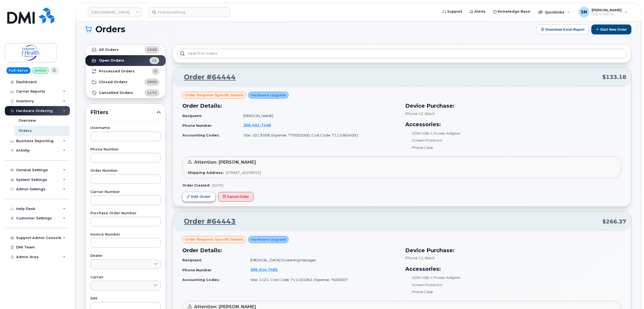  Describe the element at coordinates (207, 221) in the screenshot. I see `a: Order #64443` at that location.